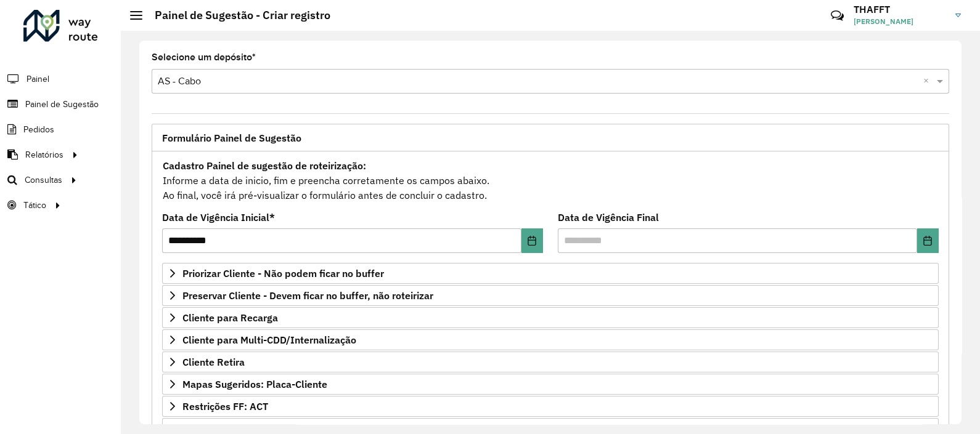 This screenshot has width=980, height=434. Describe the element at coordinates (550, 340) in the screenshot. I see `a: Cliente para Multi-CDD/Internalização` at that location.